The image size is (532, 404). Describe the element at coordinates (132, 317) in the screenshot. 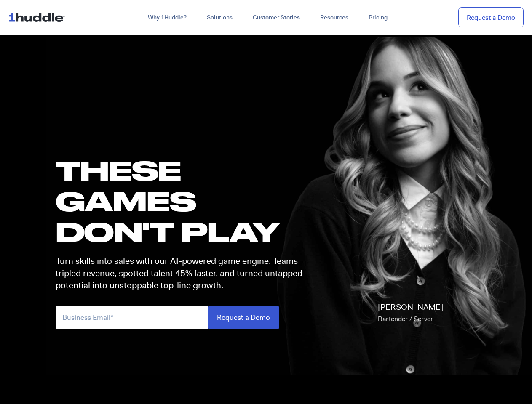

I see `input: Business Email*` at that location.